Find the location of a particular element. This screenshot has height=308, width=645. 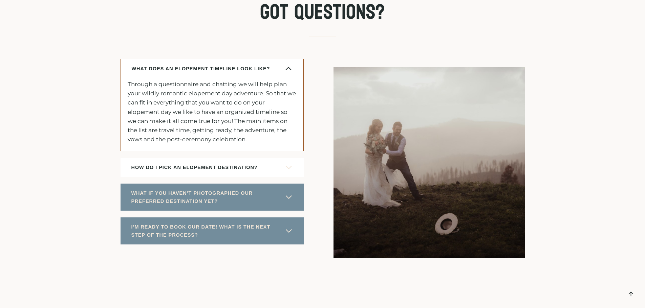

div: WHAT DOES AN ELOPEMENT TIMELINE LOOK LIKE? is located at coordinates (212, 115).